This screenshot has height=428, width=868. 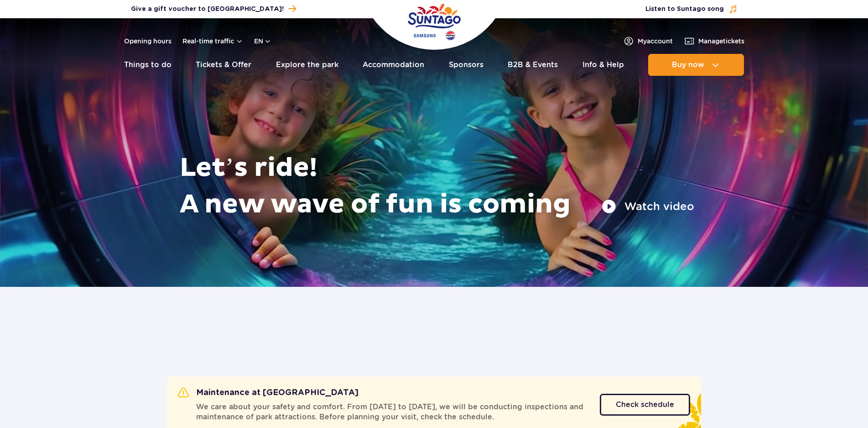 What do you see at coordinates (722, 41) in the screenshot?
I see `span: Manage tickets` at bounding box center [722, 41].